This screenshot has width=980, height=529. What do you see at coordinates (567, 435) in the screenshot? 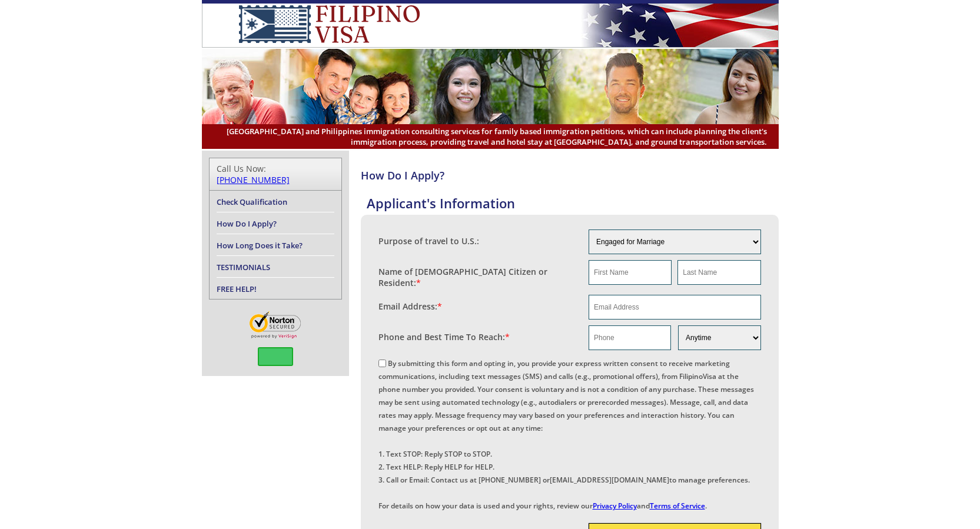
I see `label: By submitting this form and opting in, you provide your express written consent to receive market...` at bounding box center [567, 435].